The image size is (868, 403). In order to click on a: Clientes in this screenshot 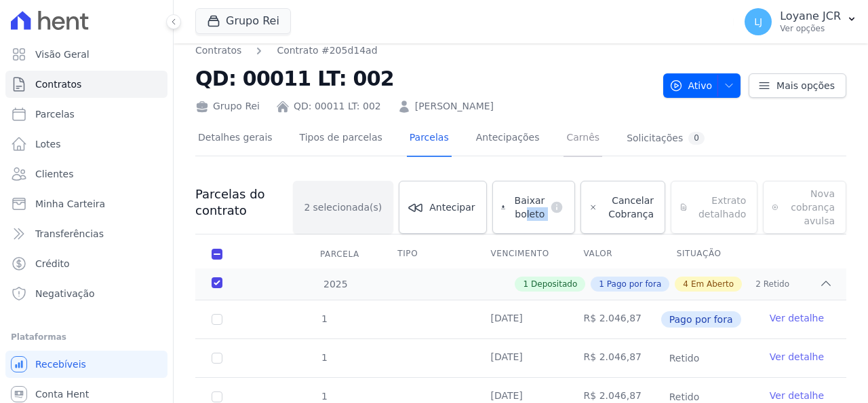, I will do `click(87, 174)`.